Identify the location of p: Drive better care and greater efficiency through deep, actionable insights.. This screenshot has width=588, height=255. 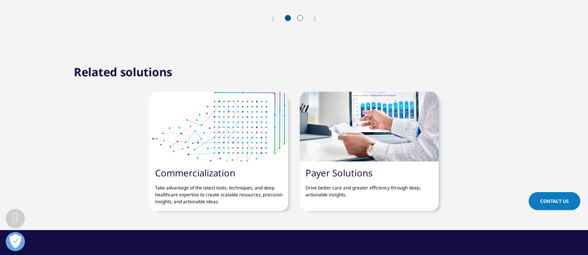
(369, 188).